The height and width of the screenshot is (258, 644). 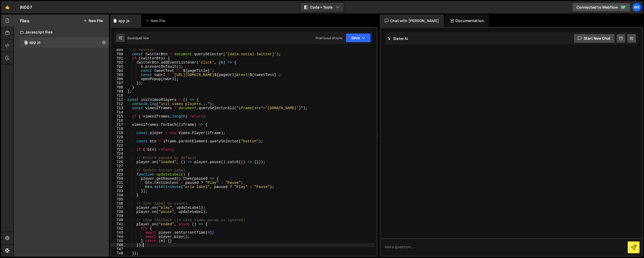 What do you see at coordinates (119, 212) in the screenshot?
I see `div: 738` at bounding box center [119, 212].